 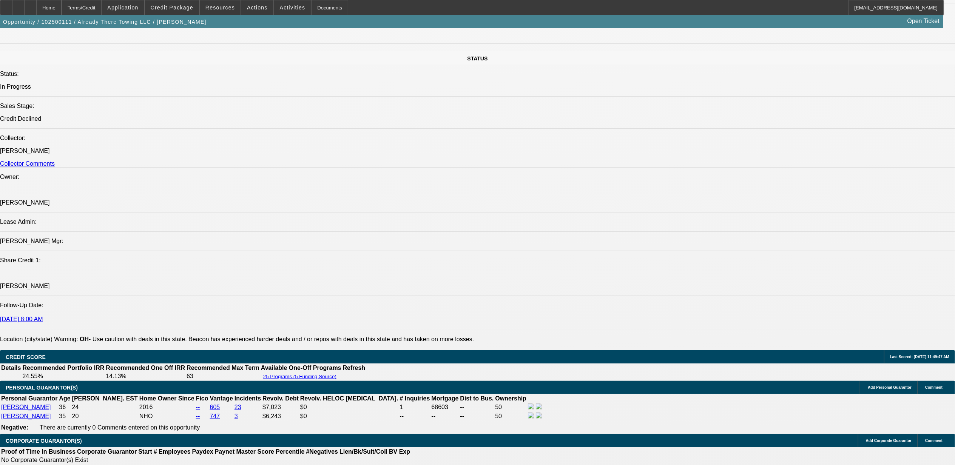 I want to click on a: 605, so click(x=215, y=407).